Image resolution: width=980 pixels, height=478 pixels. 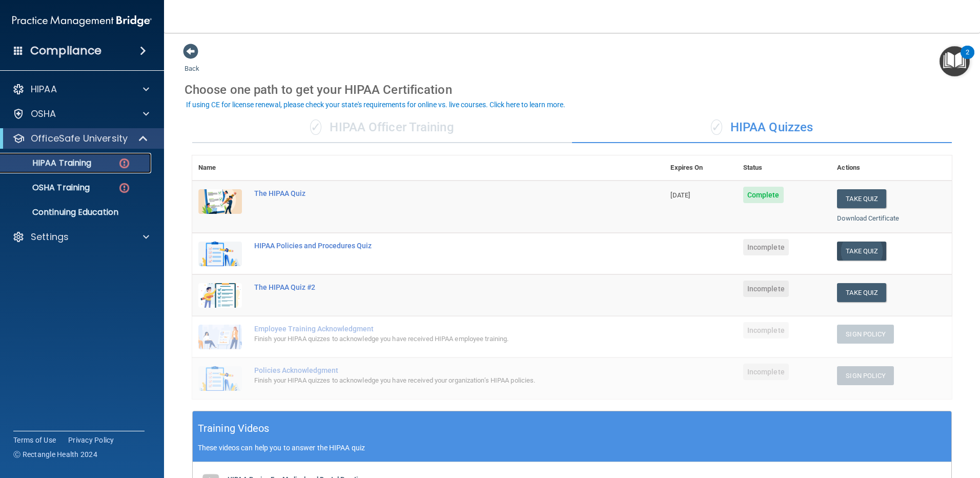 What do you see at coordinates (433, 288) in the screenshot?
I see `div: The HIPAA Quiz #2` at bounding box center [433, 288].